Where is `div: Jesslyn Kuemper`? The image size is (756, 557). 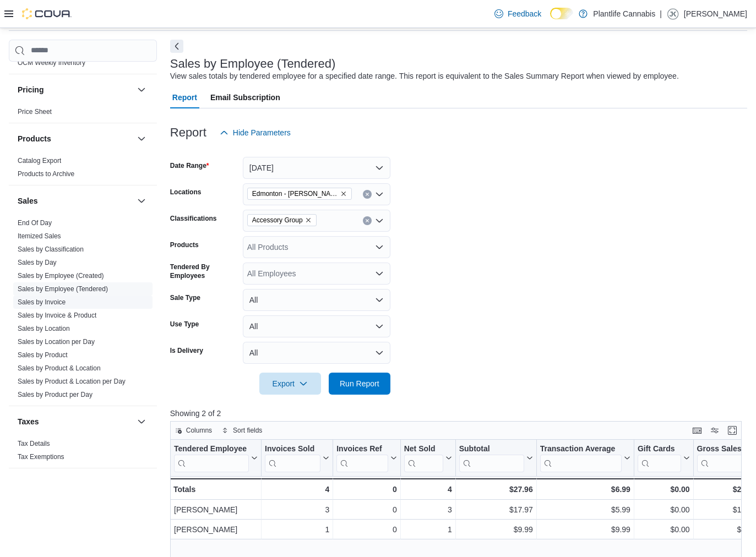
div: Jesslyn Kuemper is located at coordinates (673, 13).